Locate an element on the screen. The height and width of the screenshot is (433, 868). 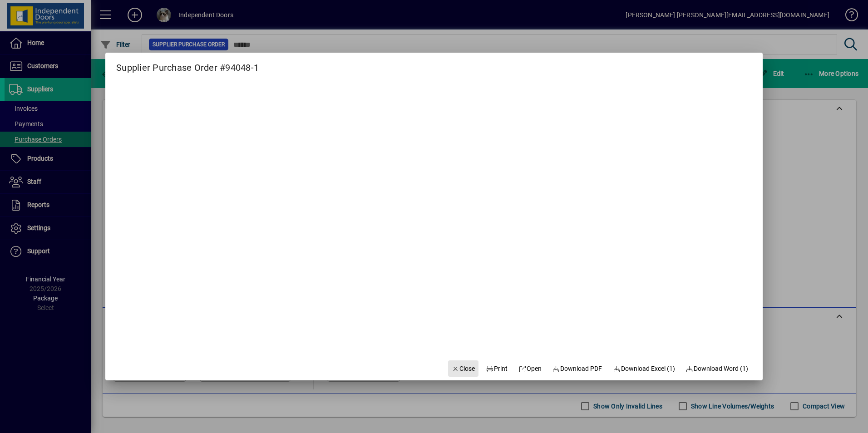
button: Close is located at coordinates (463, 368).